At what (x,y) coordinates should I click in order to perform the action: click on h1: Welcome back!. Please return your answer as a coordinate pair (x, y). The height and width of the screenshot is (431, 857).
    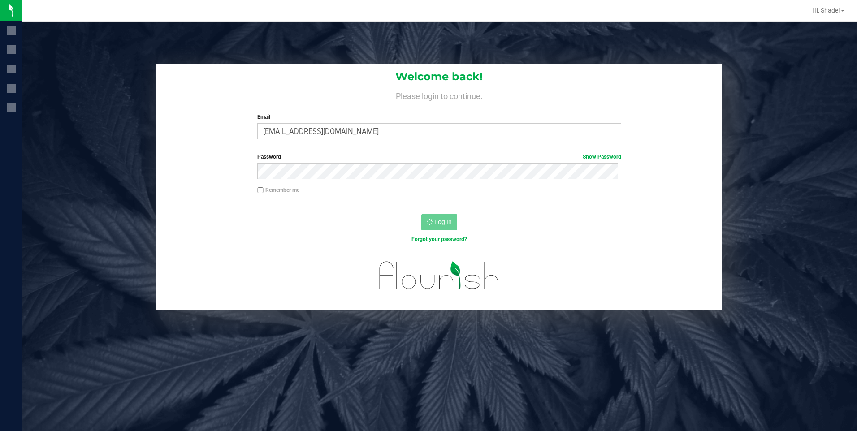
    Looking at the image, I should click on (439, 77).